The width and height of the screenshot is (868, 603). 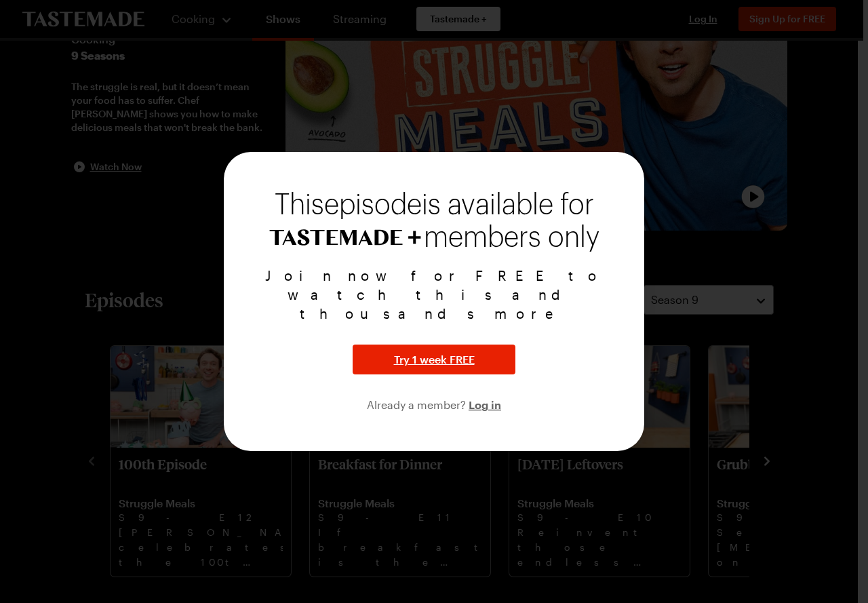 What do you see at coordinates (434, 359) in the screenshot?
I see `span: Try 1 week FREE` at bounding box center [434, 359].